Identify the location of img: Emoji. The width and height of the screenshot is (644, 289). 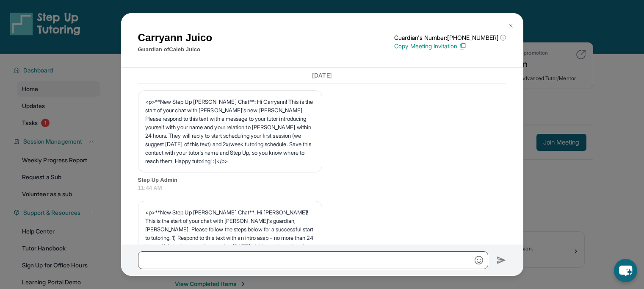
(479, 260).